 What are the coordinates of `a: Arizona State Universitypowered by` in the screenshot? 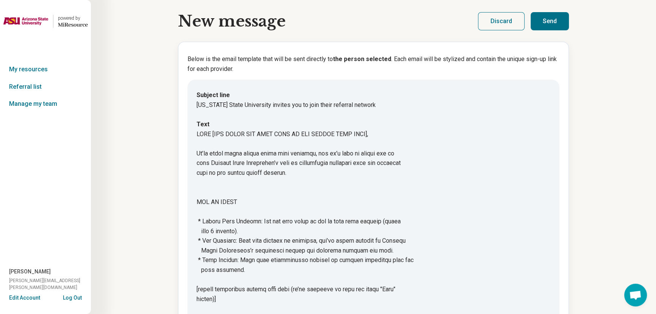 It's located at (45, 21).